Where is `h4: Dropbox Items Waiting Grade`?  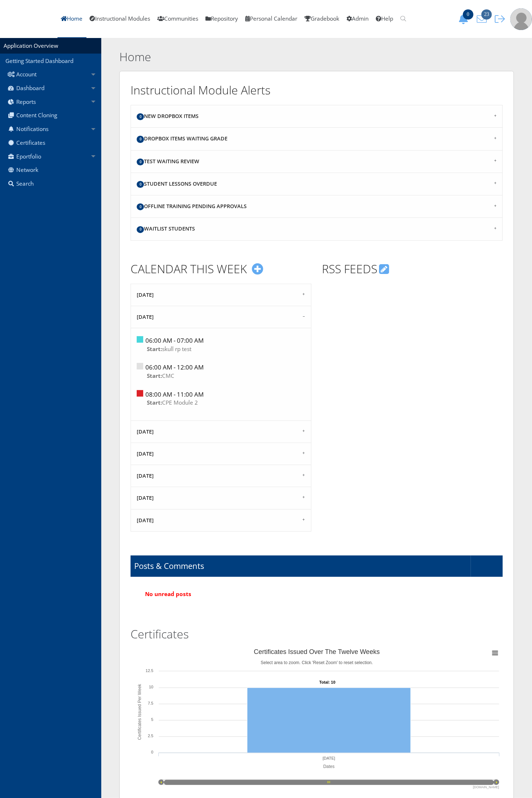 h4: Dropbox Items Waiting Grade is located at coordinates (316, 138).